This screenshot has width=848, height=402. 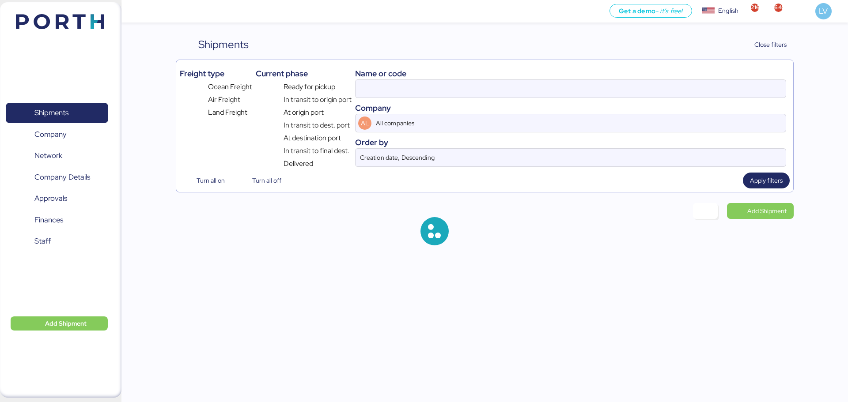 What do you see at coordinates (318, 100) in the screenshot?
I see `span: In transit to origin port` at bounding box center [318, 100].